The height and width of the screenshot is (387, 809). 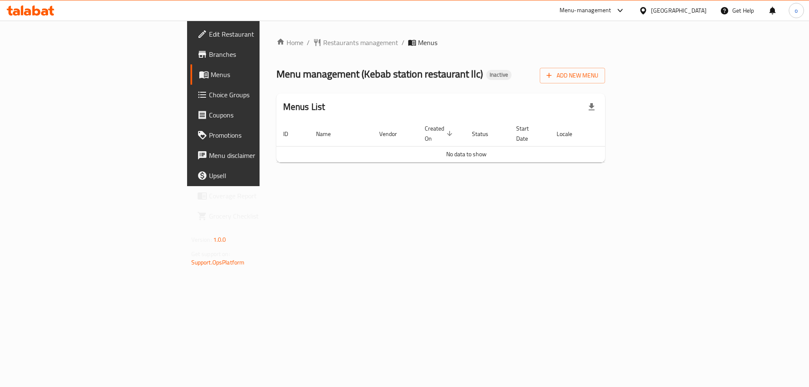 I want to click on span: Edit Restaurant, so click(x=262, y=34).